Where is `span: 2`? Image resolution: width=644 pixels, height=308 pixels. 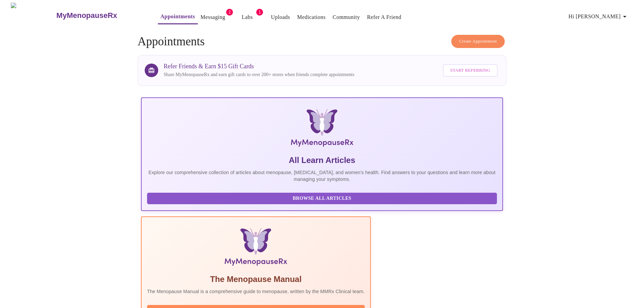
span: 2 is located at coordinates (229, 12).